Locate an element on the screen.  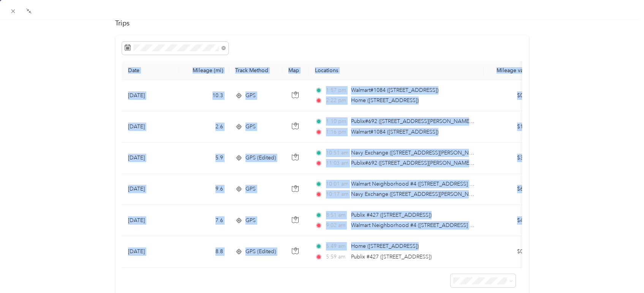
span: 10:51 am is located at coordinates (337, 153).